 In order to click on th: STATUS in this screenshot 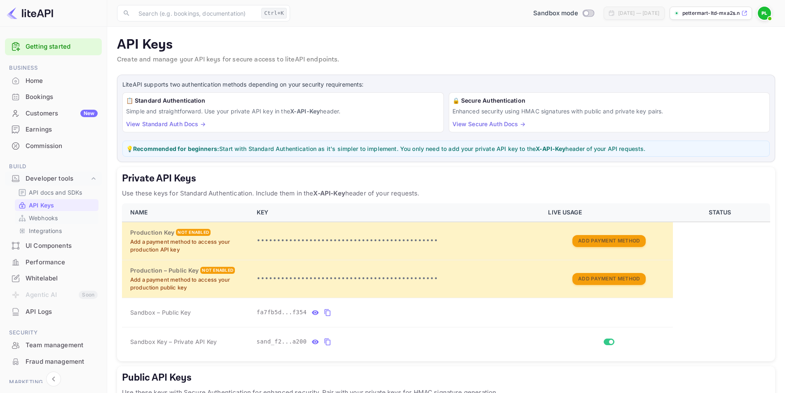, I will do `click(721, 212)`.